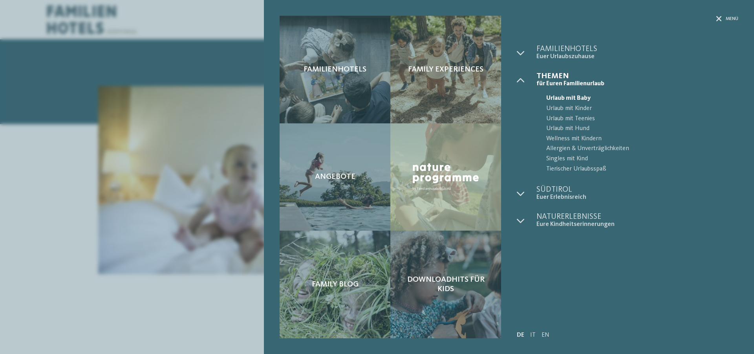 This screenshot has height=354, width=754. I want to click on span: Wellness mit Kindern, so click(642, 139).